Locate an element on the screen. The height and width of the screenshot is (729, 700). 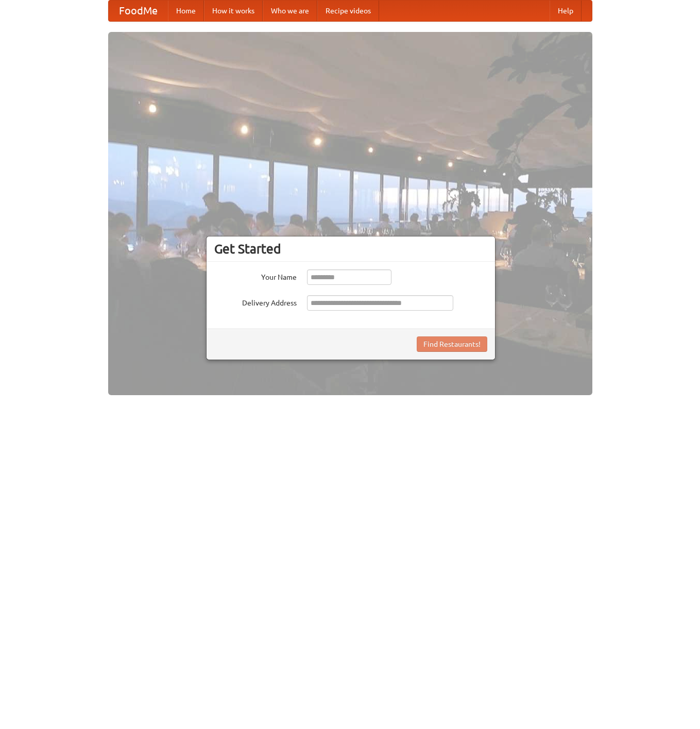
a: FoodMe is located at coordinates (138, 11).